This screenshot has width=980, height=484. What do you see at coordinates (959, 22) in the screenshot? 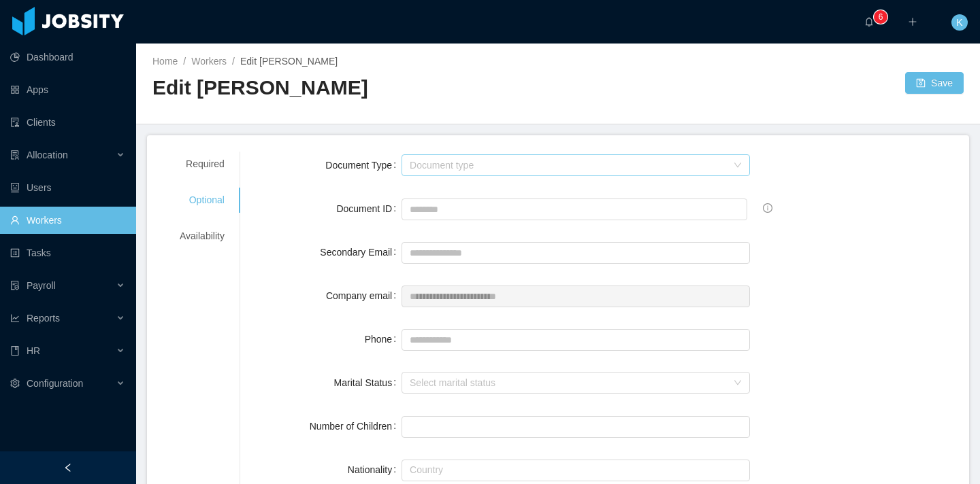
I see `span: K` at bounding box center [959, 22].